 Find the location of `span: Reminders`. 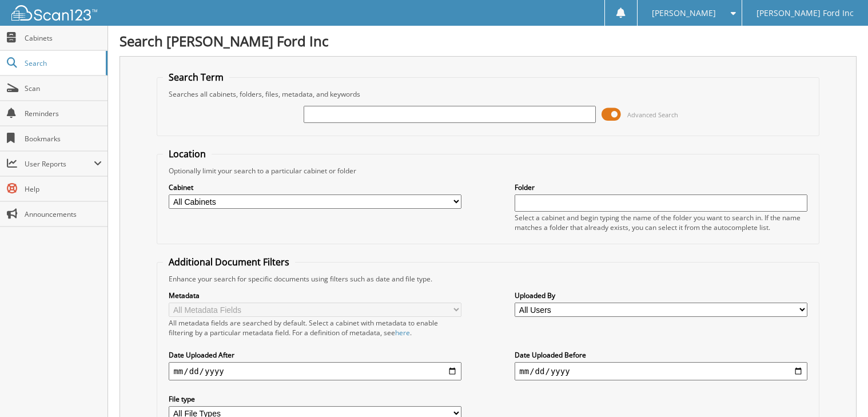

span: Reminders is located at coordinates (63, 113).